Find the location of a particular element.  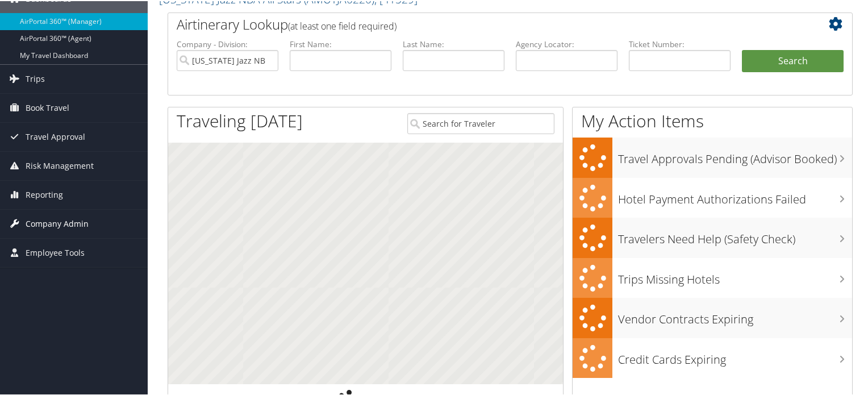

label: Ticket Number: is located at coordinates (680, 43).